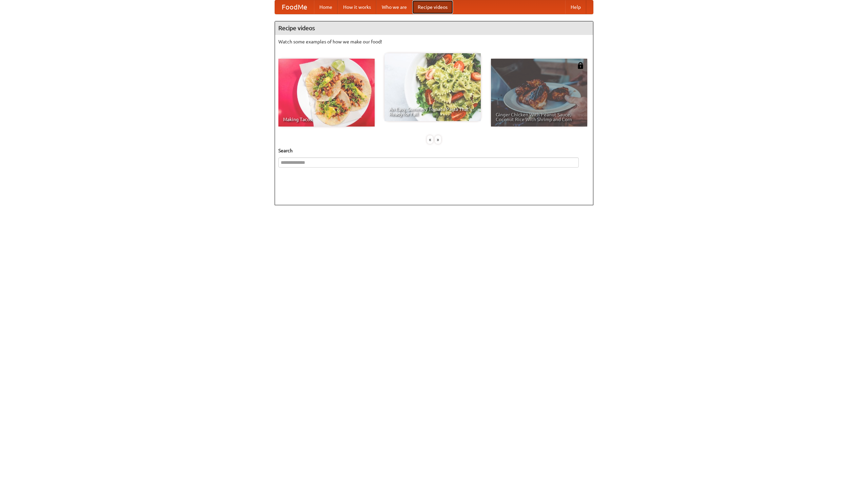 This screenshot has height=480, width=868. Describe the element at coordinates (434, 28) in the screenshot. I see `h4: Recipe videos` at that location.